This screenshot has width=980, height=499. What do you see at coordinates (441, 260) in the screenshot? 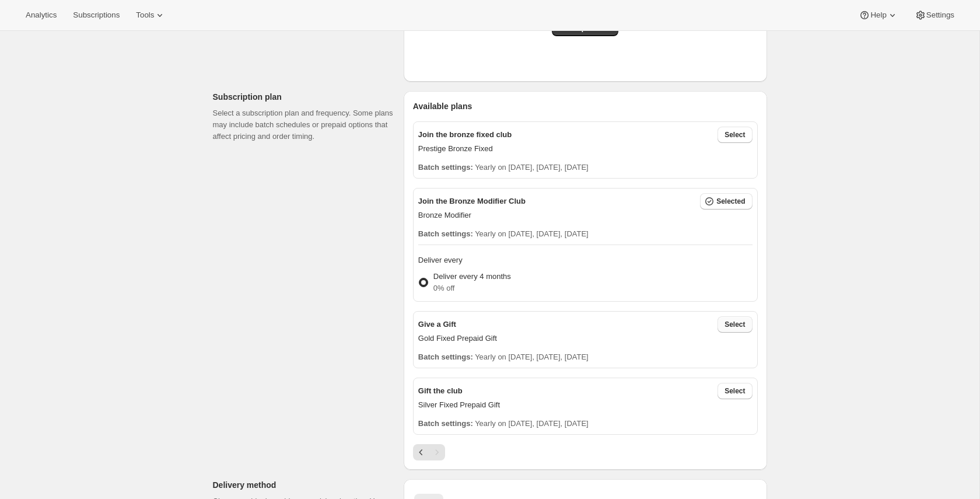
I see `span: Deliver every` at bounding box center [441, 260].